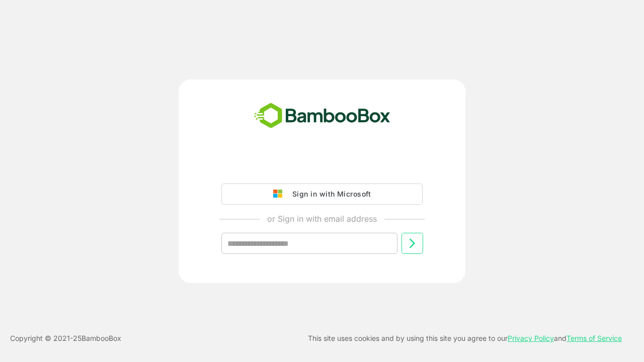 The image size is (644, 362). I want to click on img: bamboobox, so click(322, 116).